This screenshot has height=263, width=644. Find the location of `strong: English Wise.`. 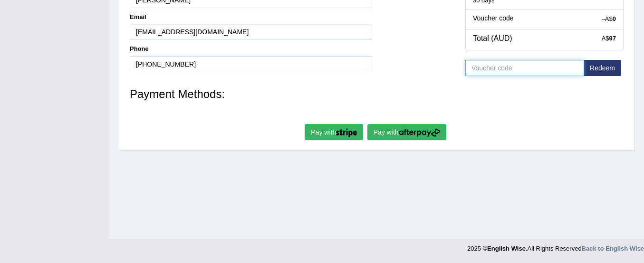

strong: English Wise. is located at coordinates (507, 248).